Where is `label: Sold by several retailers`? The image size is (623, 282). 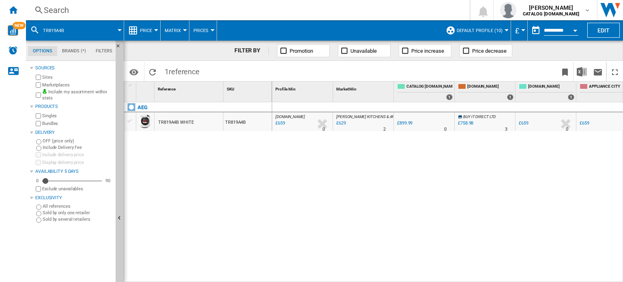
label: Sold by several retailers is located at coordinates (77, 219).